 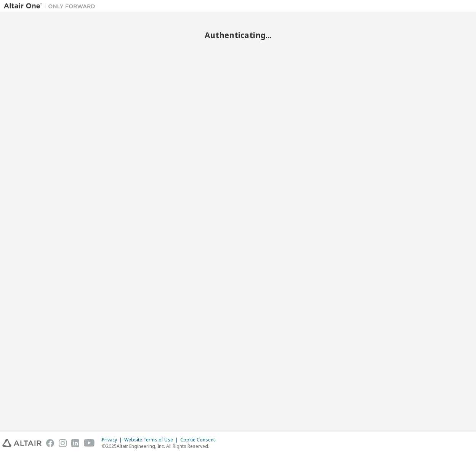 I want to click on div: Privacy, so click(x=113, y=440).